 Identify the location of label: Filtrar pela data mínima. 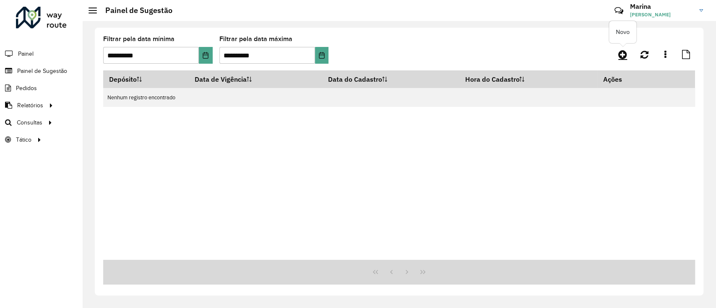
(139, 39).